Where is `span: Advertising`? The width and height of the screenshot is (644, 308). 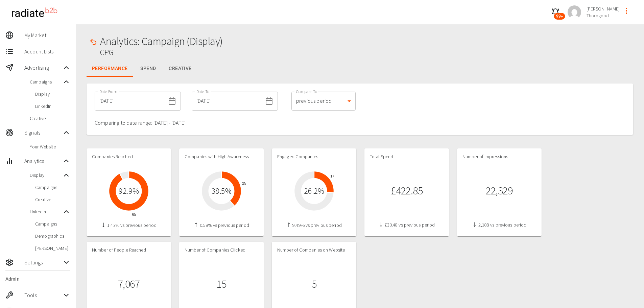 span: Advertising is located at coordinates (44, 68).